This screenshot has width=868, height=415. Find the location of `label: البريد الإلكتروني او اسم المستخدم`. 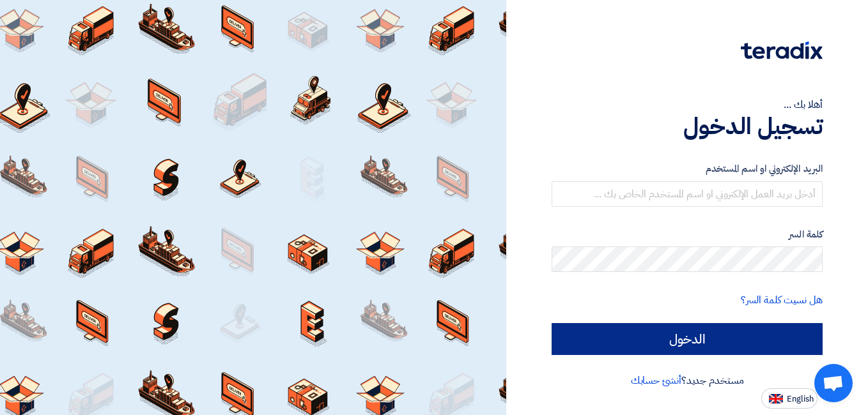

label: البريد الإلكتروني او اسم المستخدم is located at coordinates (687, 168).